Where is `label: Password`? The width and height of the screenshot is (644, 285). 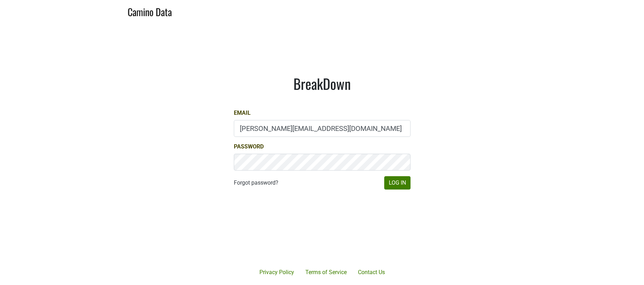 label: Password is located at coordinates (248, 147).